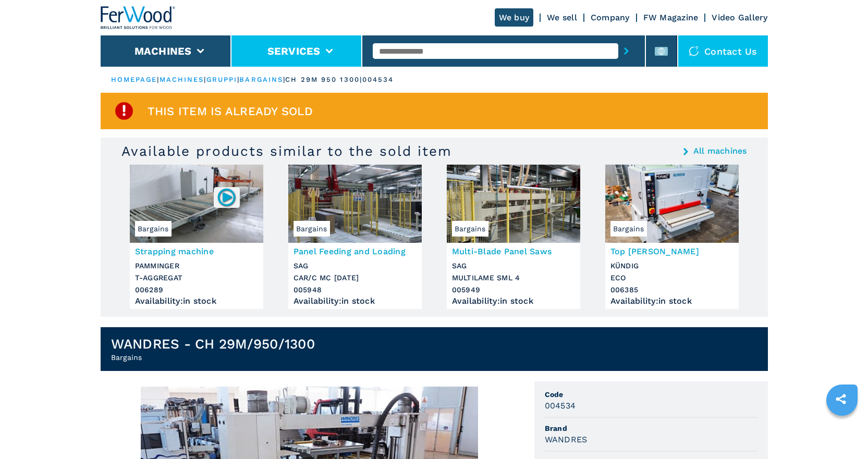 The width and height of the screenshot is (868, 459). Describe the element at coordinates (841, 400) in the screenshot. I see `a: sharethis` at that location.